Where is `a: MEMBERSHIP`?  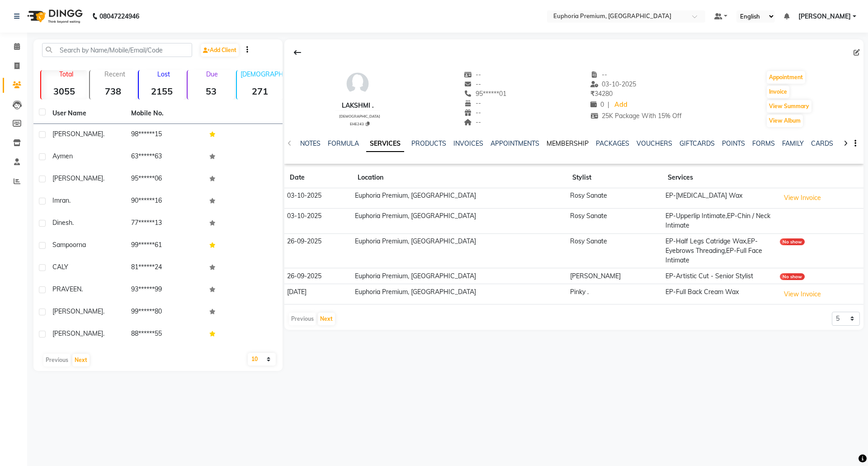
a: MEMBERSHIP is located at coordinates (568, 143).